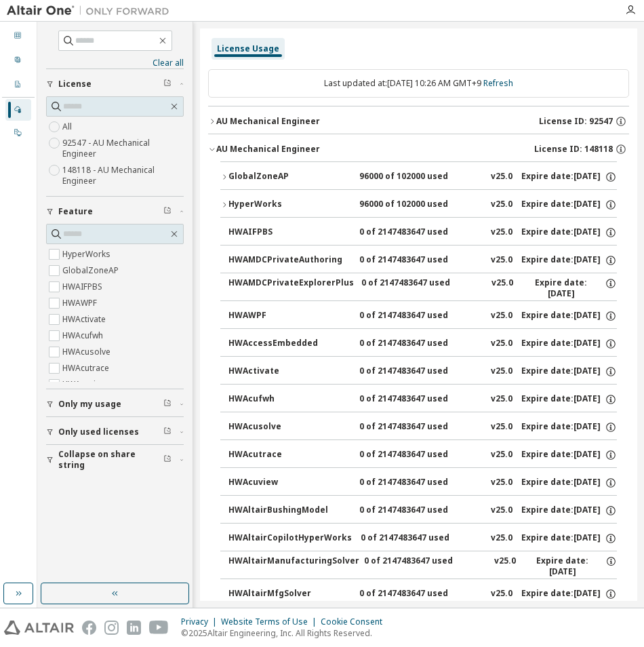  Describe the element at coordinates (290, 205) in the screenshot. I see `div: HyperWorks` at that location.